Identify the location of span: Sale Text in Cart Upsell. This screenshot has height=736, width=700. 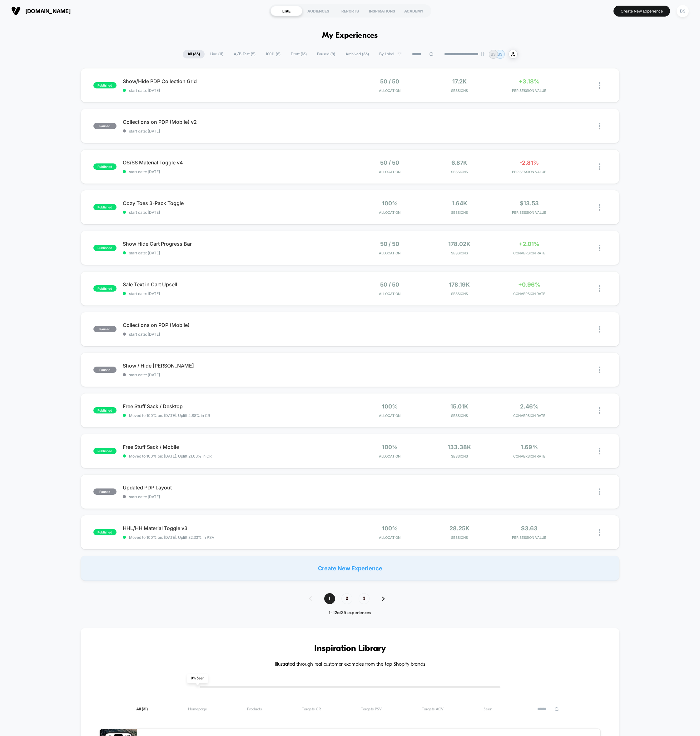
(236, 285).